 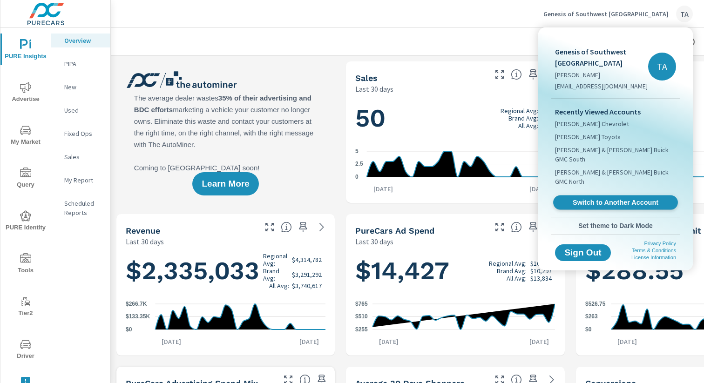 I want to click on button: Sign Out, so click(x=583, y=253).